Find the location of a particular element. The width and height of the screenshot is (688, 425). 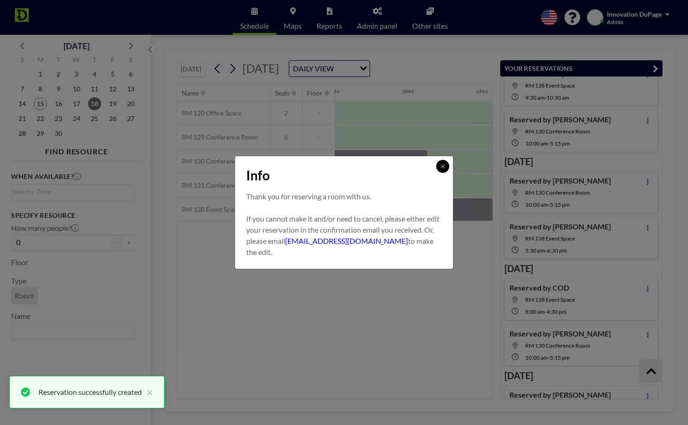

p: Thank you for reserving a room with us. is located at coordinates (344, 197).